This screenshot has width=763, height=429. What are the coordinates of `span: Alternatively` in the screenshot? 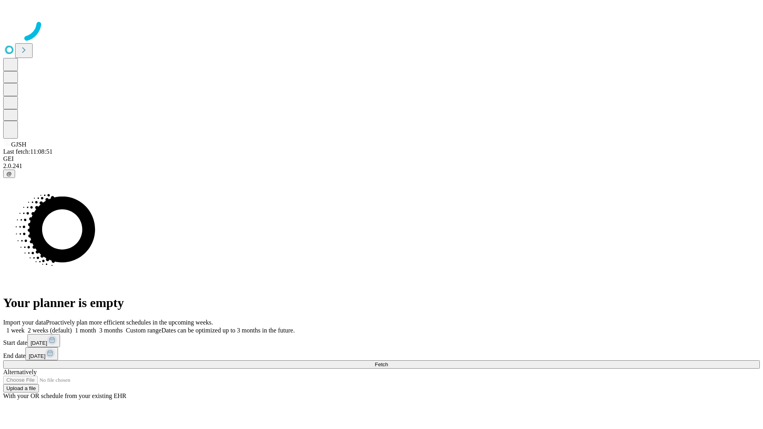 It's located at (20, 372).